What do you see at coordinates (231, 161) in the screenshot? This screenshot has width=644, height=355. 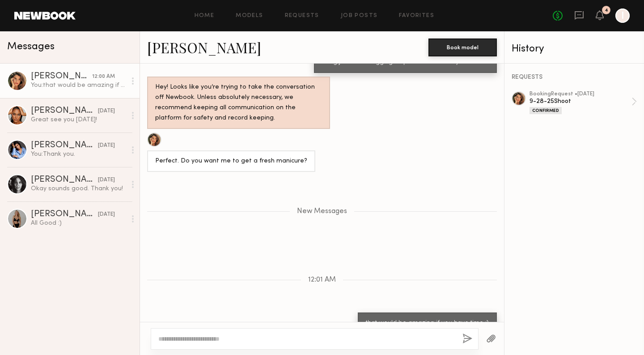 I see `div: Perfect. Do you want me to get a fresh manicure?` at bounding box center [231, 161].